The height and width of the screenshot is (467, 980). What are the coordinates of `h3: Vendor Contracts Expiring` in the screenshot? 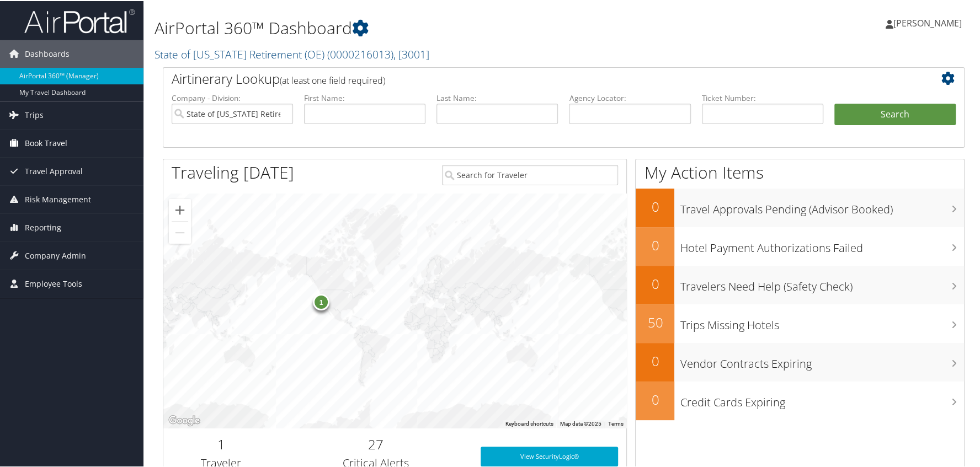 It's located at (821, 360).